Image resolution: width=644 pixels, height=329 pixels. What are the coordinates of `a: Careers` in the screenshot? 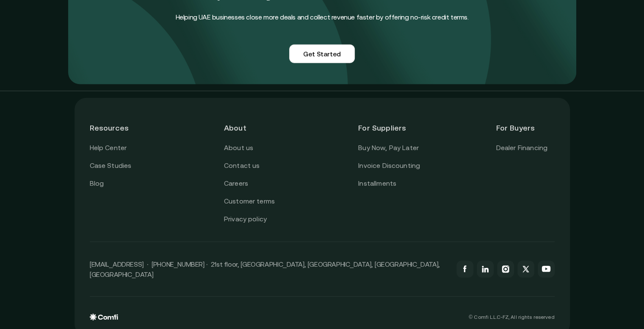 It's located at (236, 184).